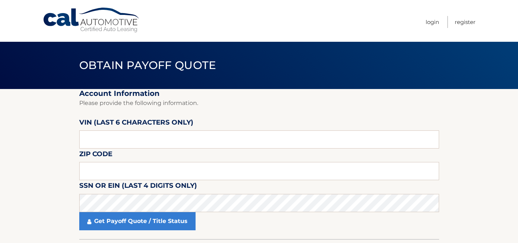  What do you see at coordinates (136, 124) in the screenshot?
I see `label: VIN (last 6 characters only)` at bounding box center [136, 124].